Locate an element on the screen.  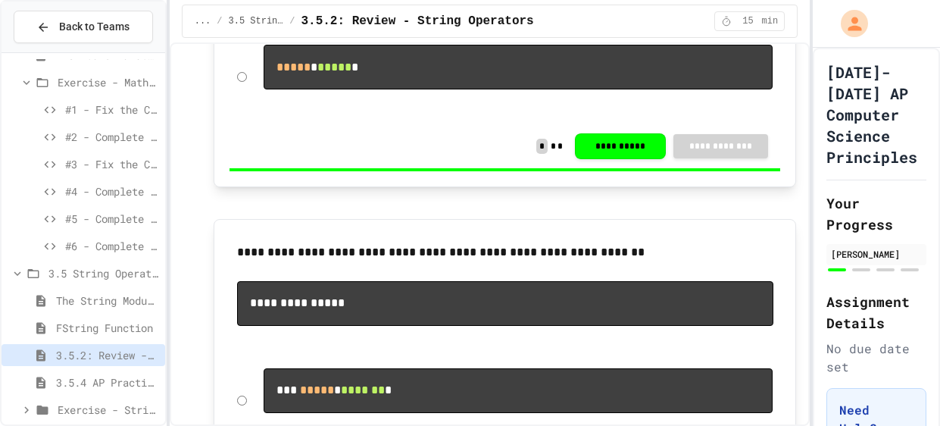
h2: Your Progress is located at coordinates (876, 214).